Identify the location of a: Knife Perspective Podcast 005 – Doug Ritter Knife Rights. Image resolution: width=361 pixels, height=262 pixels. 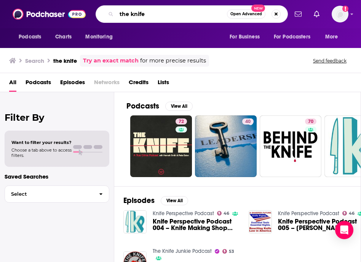
(260, 221).